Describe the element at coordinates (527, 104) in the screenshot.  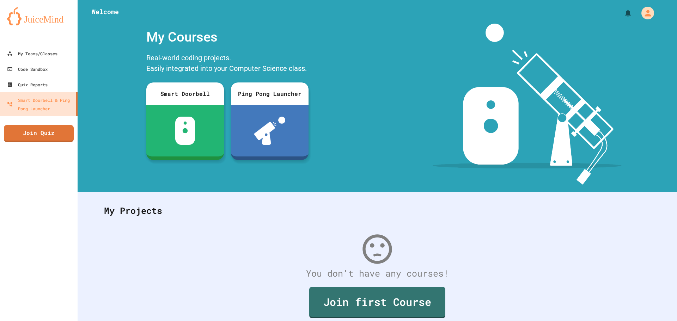
I see `img: banner-image-my-projects.png` at that location.